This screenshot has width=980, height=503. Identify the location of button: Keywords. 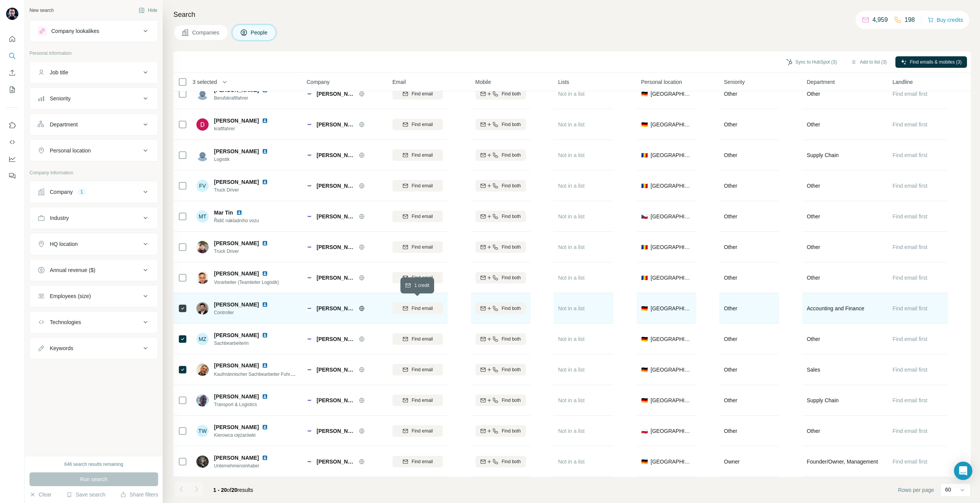
(94, 348).